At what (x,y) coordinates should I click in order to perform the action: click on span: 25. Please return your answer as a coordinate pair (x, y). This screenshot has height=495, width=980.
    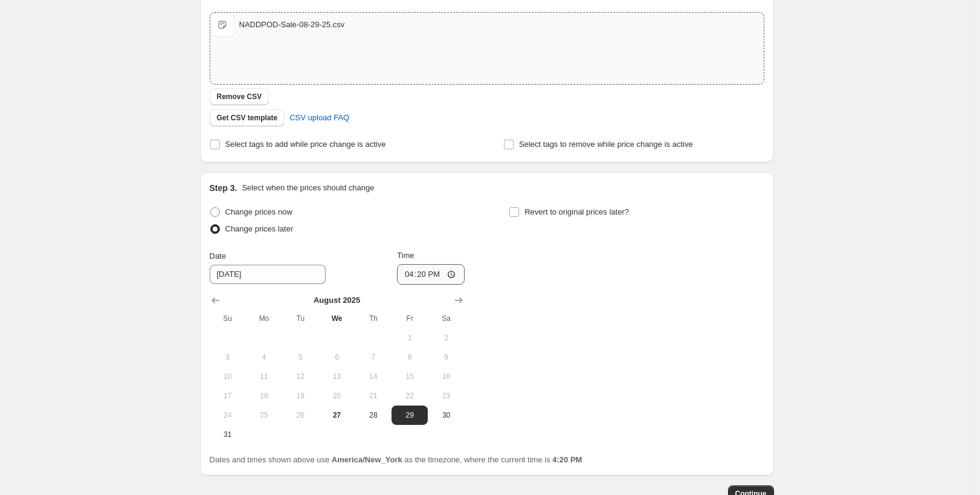
    Looking at the image, I should click on (264, 415).